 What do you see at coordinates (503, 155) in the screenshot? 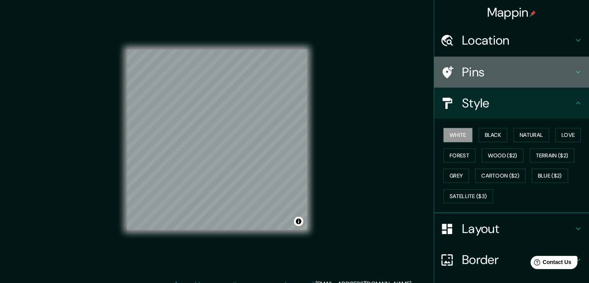
I see `button: Wood ($2)` at bounding box center [503, 155].